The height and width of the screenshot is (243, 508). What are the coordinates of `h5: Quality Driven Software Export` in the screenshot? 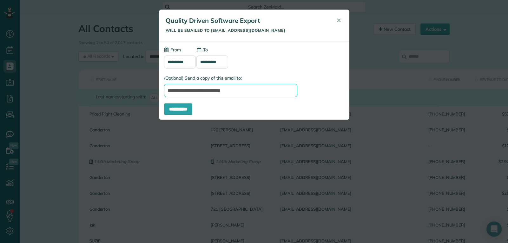 It's located at (246, 21).